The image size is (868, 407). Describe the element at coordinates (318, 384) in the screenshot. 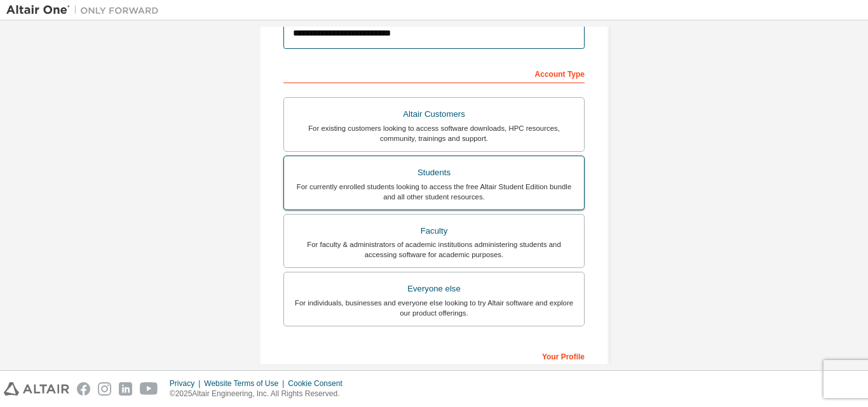

I see `div: Cookie Consent` at that location.